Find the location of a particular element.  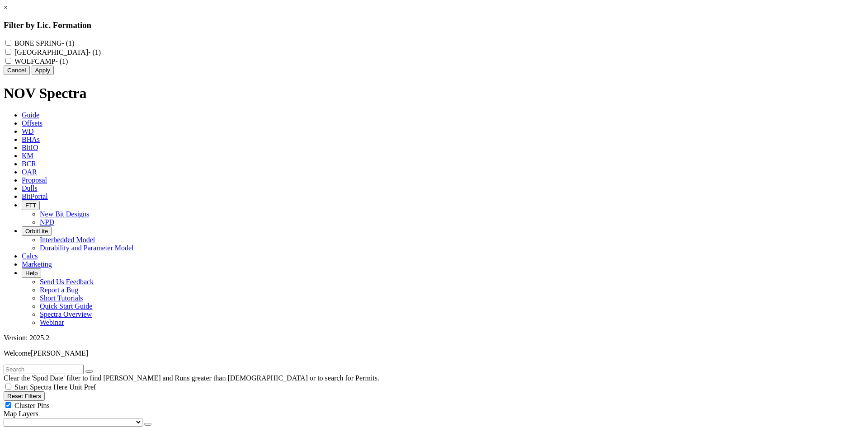

a: Webinar is located at coordinates (52, 322).